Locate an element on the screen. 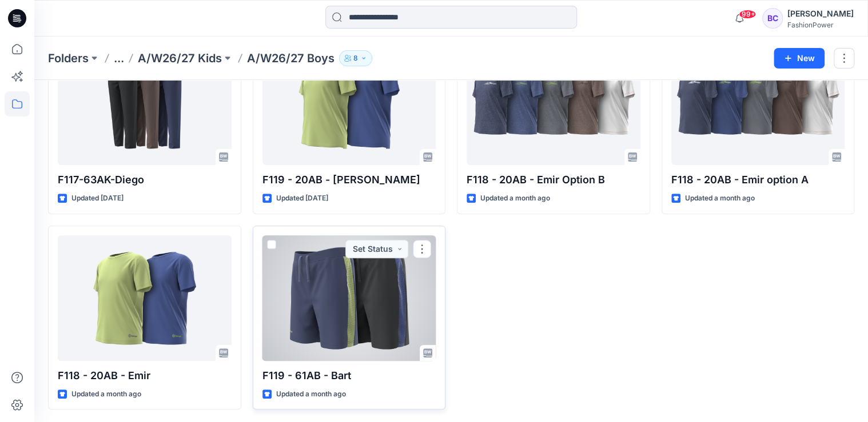 Image resolution: width=868 pixels, height=422 pixels. a: F119 - 61AB - Bart is located at coordinates (350, 299).